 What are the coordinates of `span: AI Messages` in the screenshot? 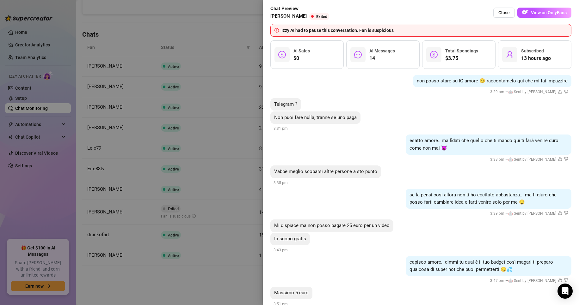 It's located at (382, 51).